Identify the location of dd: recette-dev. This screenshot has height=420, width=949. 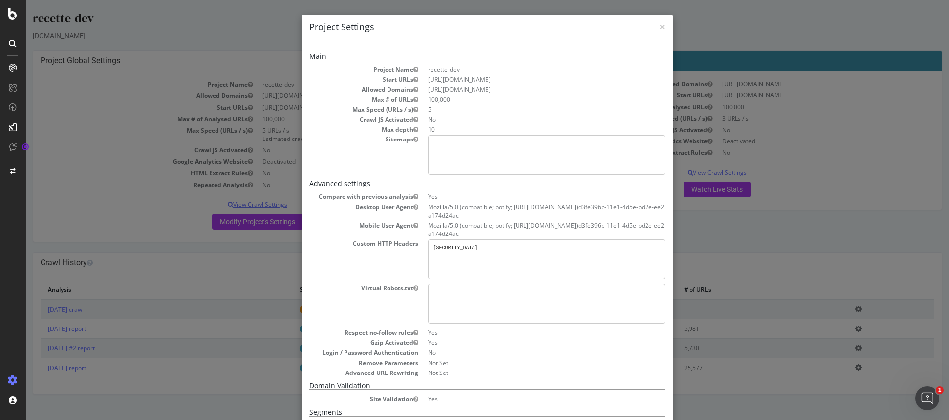
(521, 69).